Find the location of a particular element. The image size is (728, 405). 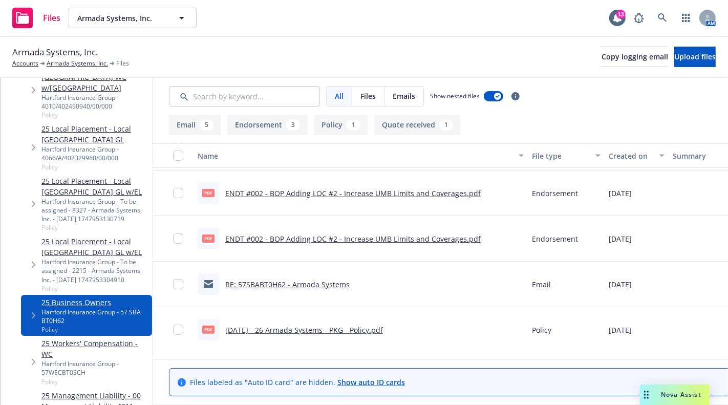

a: Report a Bug is located at coordinates (639, 18).